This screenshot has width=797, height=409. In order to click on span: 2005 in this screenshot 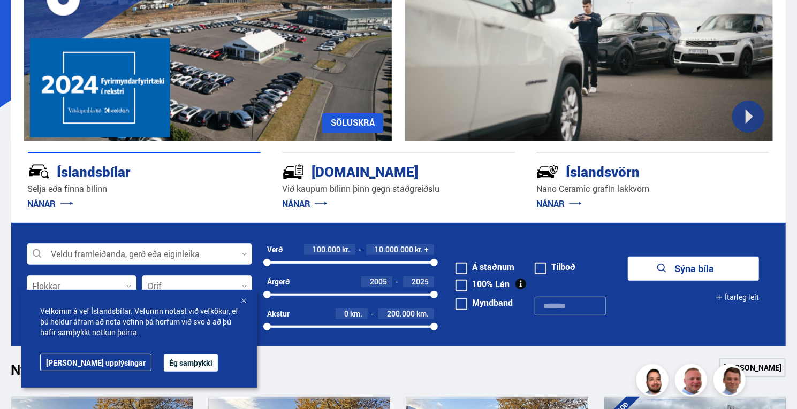, I will do `click(378, 281)`.